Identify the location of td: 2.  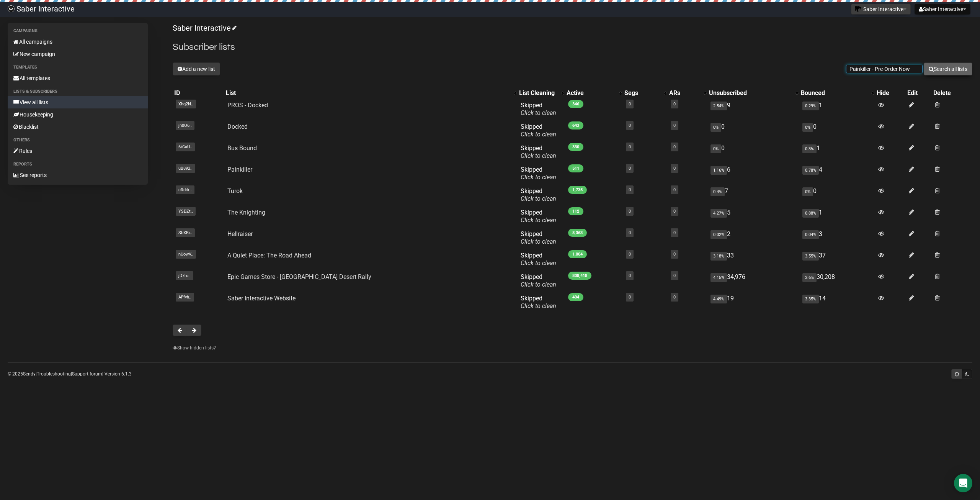
(753, 238).